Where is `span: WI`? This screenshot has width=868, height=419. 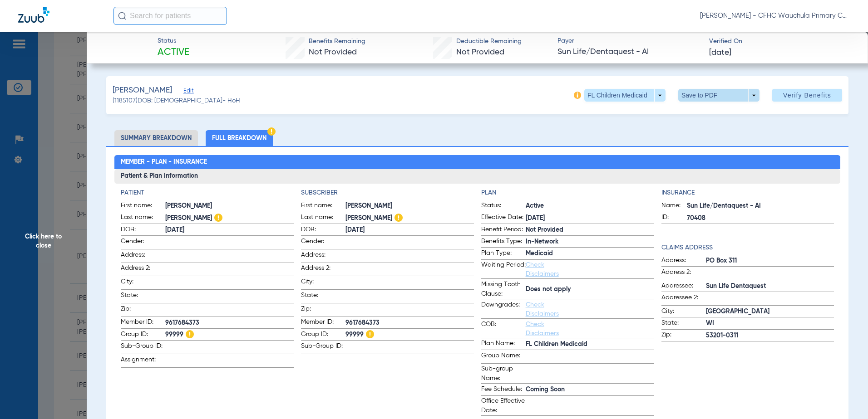
span: WI is located at coordinates (770, 323).